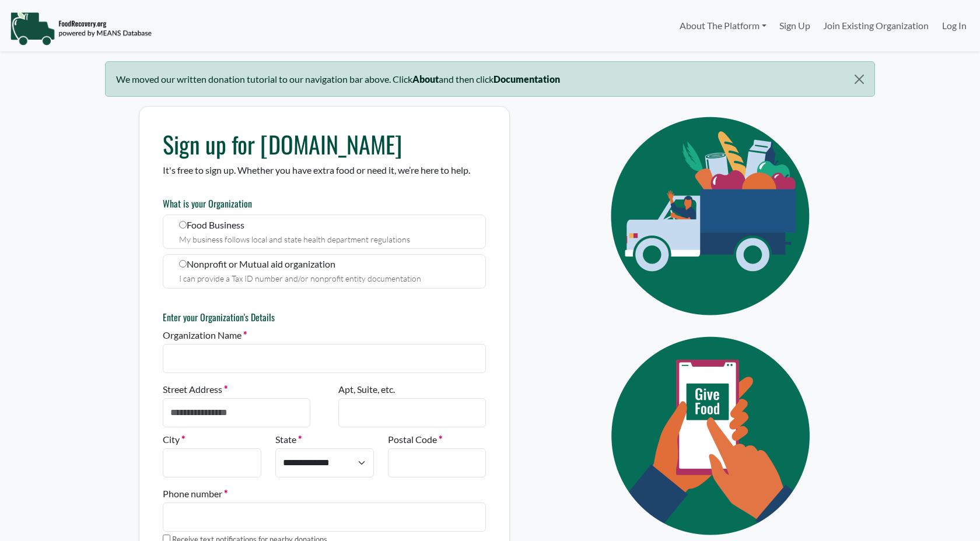  What do you see at coordinates (527, 79) in the screenshot?
I see `b: Documentation` at bounding box center [527, 79].